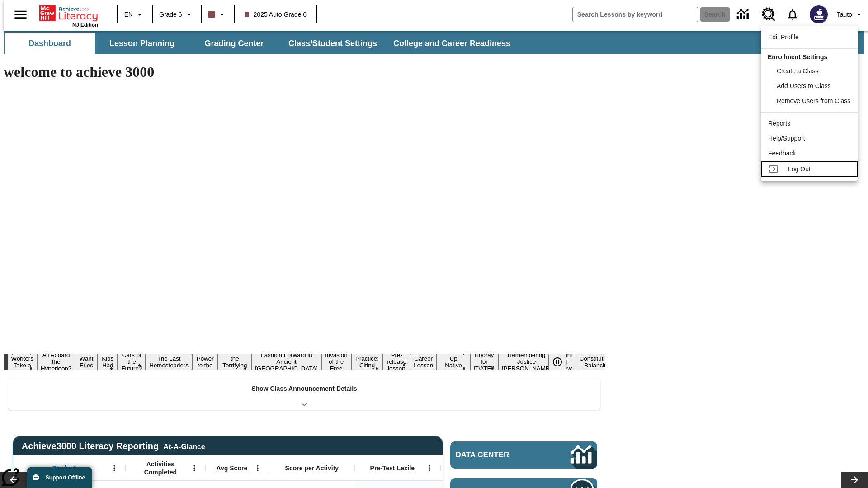 The image size is (868, 488). Describe the element at coordinates (799, 169) in the screenshot. I see `span: Log Out` at that location.